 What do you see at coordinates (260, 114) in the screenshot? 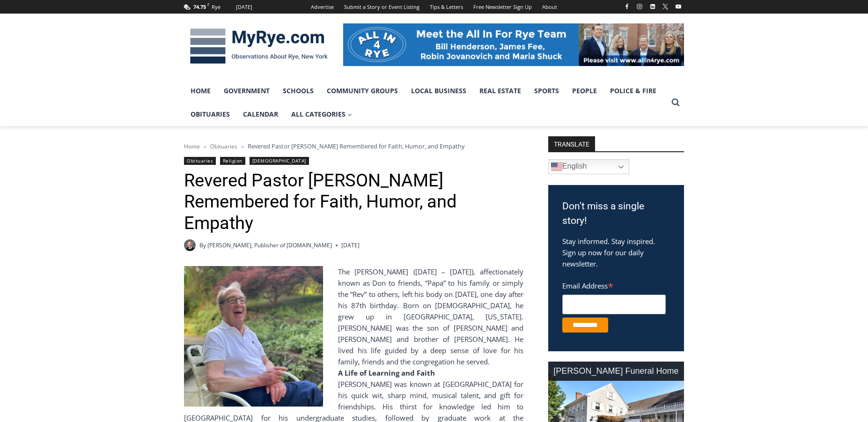
I see `a: Calendar` at bounding box center [260, 114].